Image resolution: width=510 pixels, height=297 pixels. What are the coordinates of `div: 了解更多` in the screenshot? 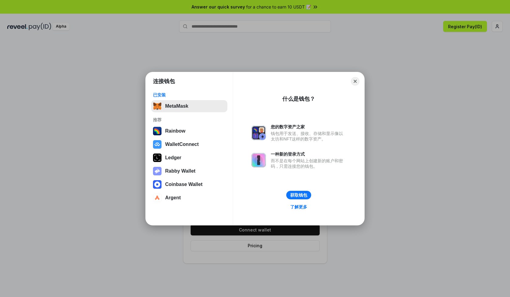 It's located at (299, 207).